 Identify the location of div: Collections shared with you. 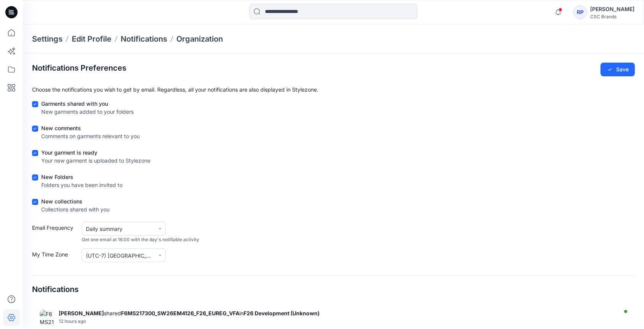
(75, 209).